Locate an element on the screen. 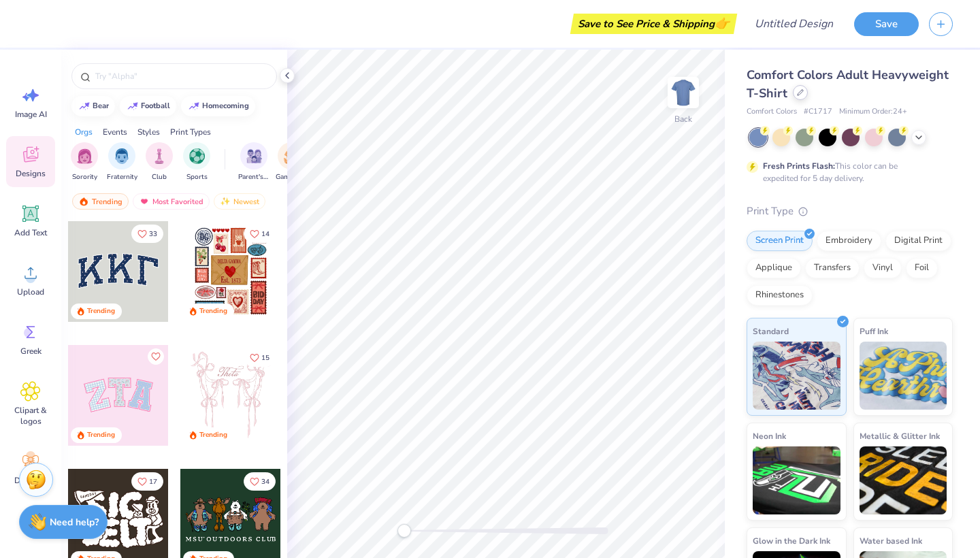  span: Neon Ink is located at coordinates (769, 436).